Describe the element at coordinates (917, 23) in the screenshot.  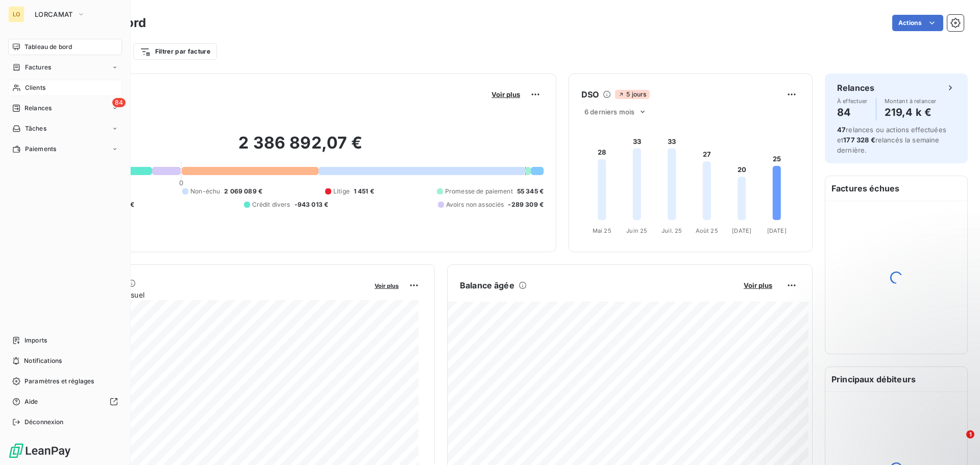
I see `button: Actions` at that location.